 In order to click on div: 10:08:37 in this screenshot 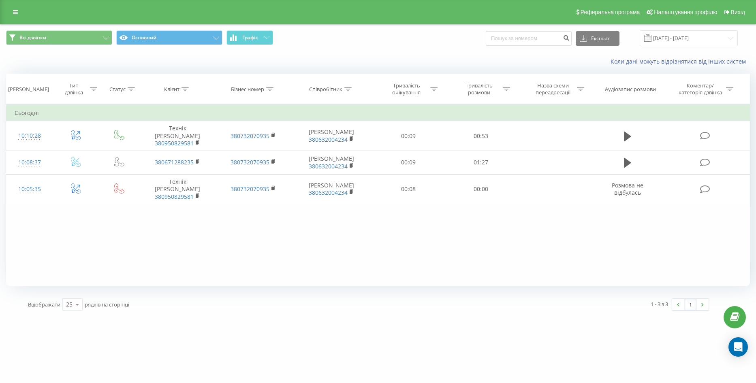, I will do `click(30, 162)`.